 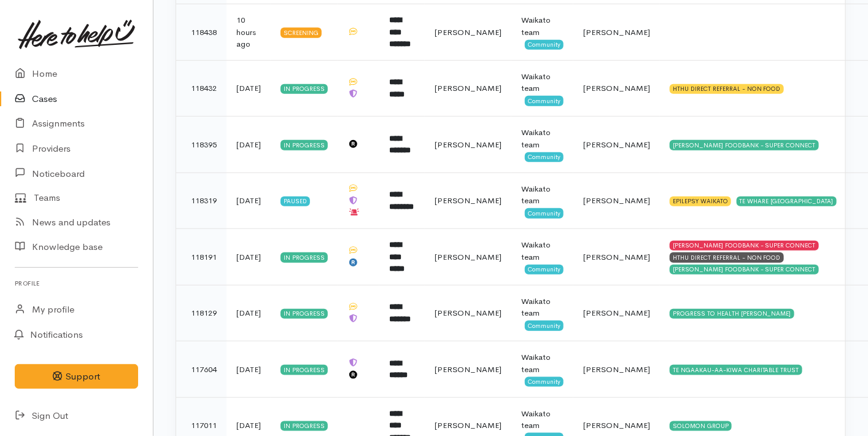 What do you see at coordinates (201, 369) in the screenshot?
I see `td: 117604` at bounding box center [201, 369].